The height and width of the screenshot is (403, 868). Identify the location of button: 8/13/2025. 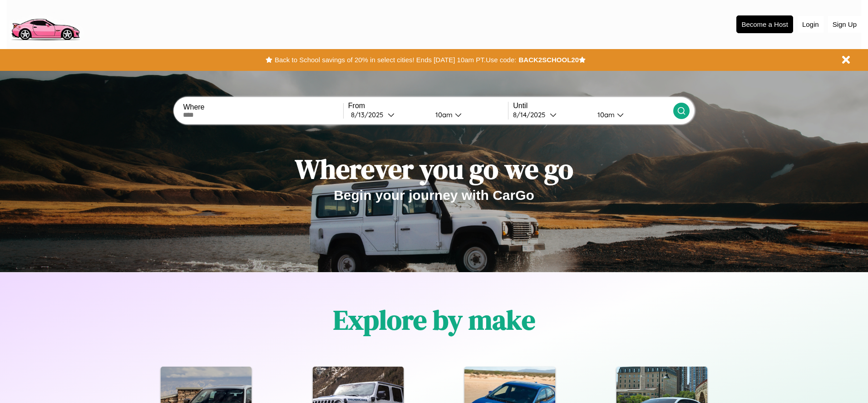
(389, 115).